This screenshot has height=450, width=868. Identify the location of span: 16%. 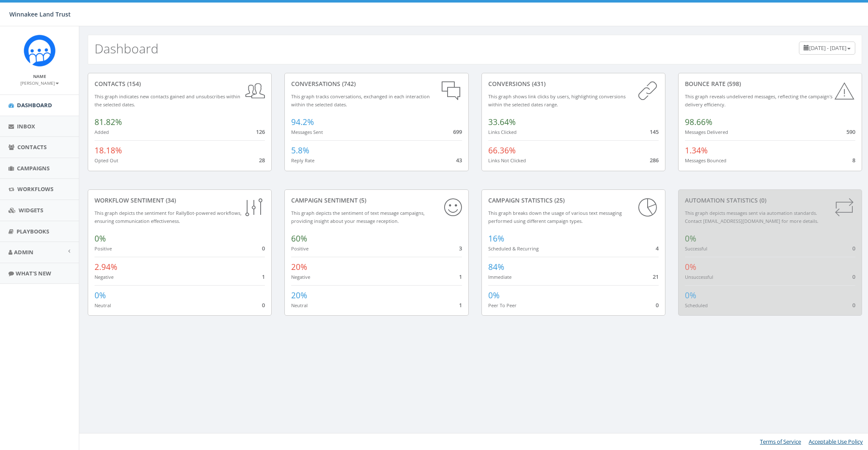
(497, 238).